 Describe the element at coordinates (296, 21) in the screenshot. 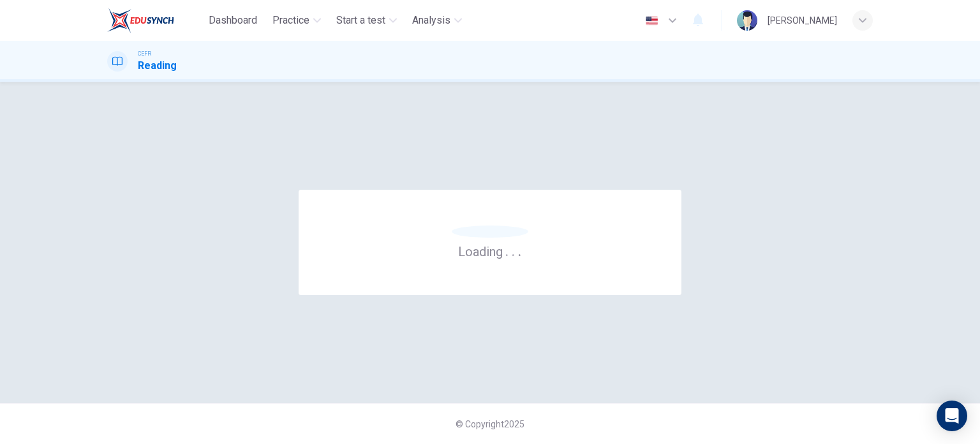

I see `button: Practice` at that location.